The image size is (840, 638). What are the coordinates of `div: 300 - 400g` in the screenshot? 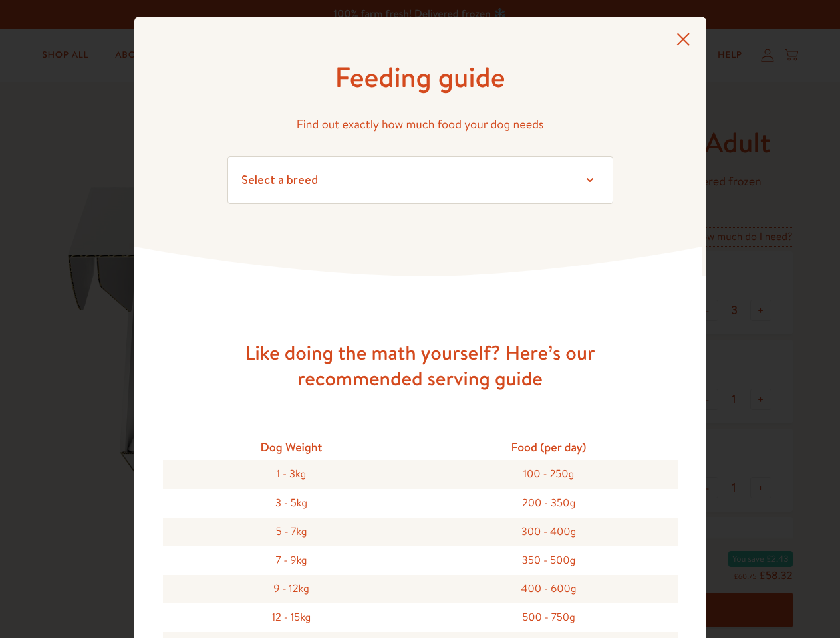 It's located at (549, 531).